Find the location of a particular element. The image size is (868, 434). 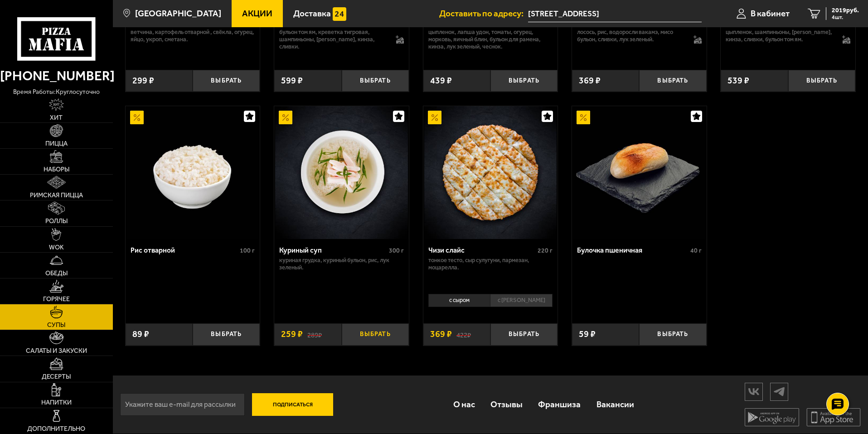

span: Хит is located at coordinates (56, 118).